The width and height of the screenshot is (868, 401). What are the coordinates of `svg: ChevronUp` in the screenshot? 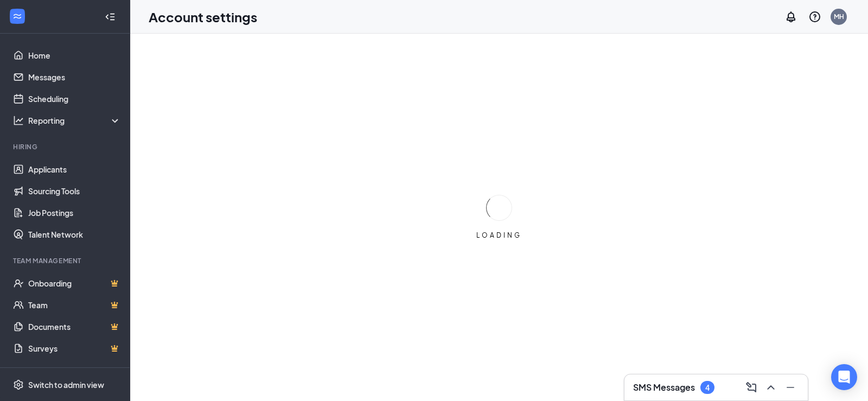 It's located at (771, 387).